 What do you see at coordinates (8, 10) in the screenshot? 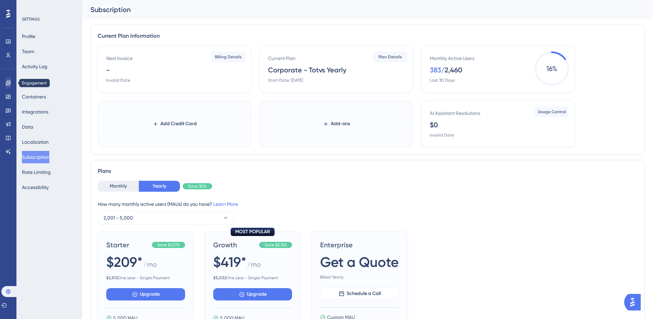
I see `img: launcher-image-alternative-text` at bounding box center [8, 10].